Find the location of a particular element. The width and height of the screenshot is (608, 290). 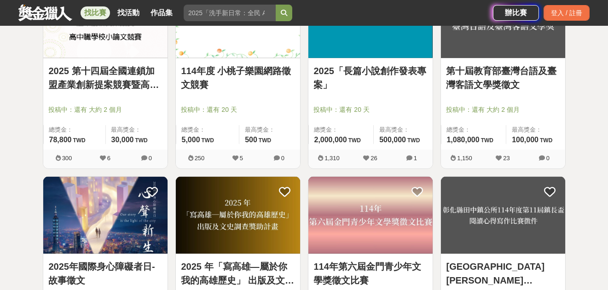

a: 2025「長篇小說創作發表專案」 is located at coordinates (371, 78).